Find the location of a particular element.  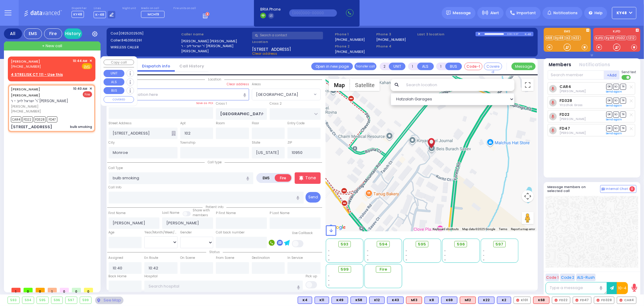

label: Pick up is located at coordinates (311, 276).